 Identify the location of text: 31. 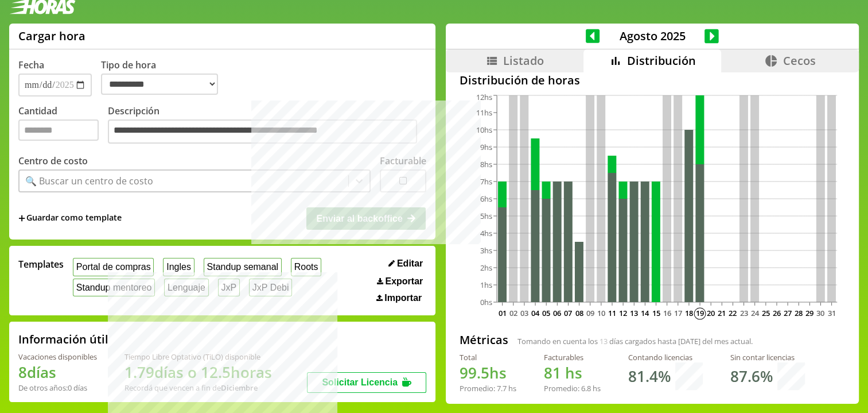
(831, 313).